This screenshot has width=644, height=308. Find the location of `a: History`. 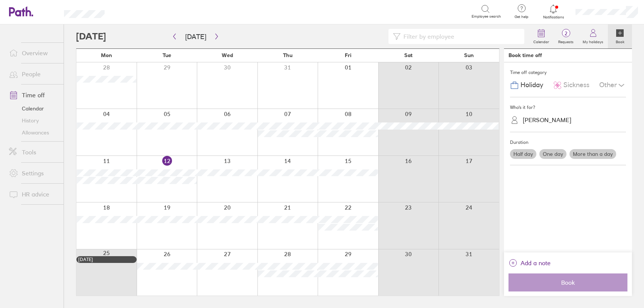

a: History is located at coordinates (33, 120).